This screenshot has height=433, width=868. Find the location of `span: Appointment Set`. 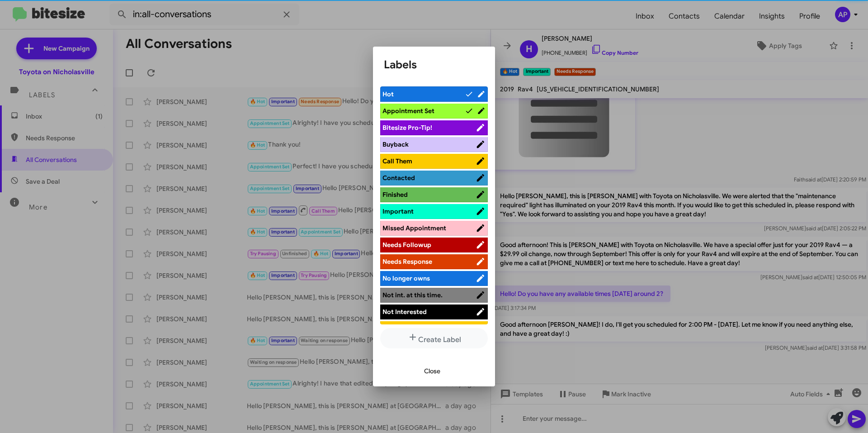

span: Appointment Set is located at coordinates (408, 111).